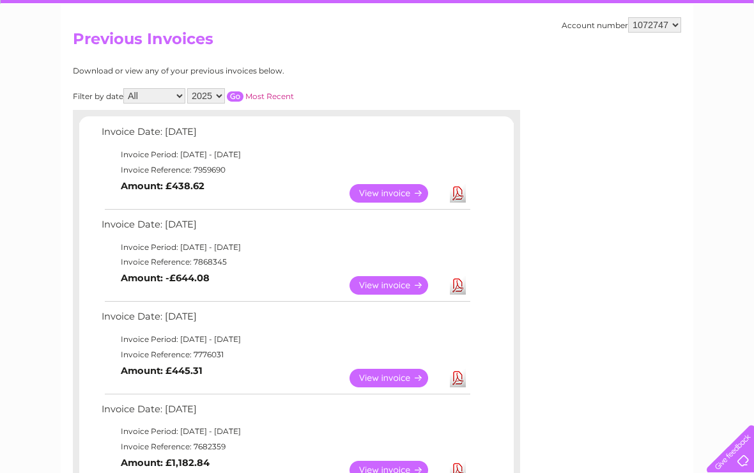  Describe the element at coordinates (59, 52) in the screenshot. I see `img: logo.png` at that location.